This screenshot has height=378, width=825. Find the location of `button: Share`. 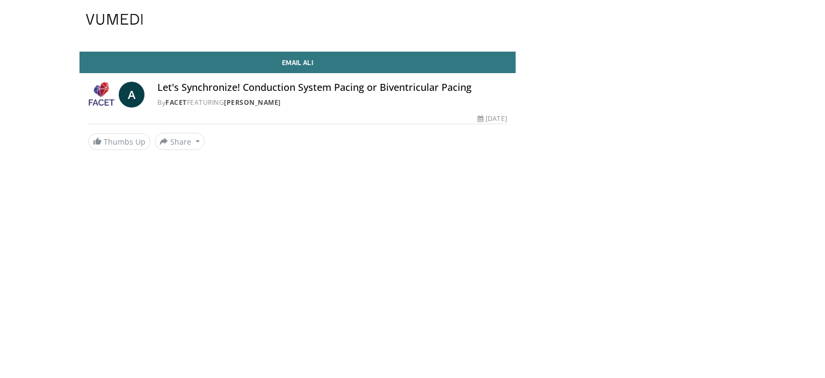

button: Share is located at coordinates (179, 141).